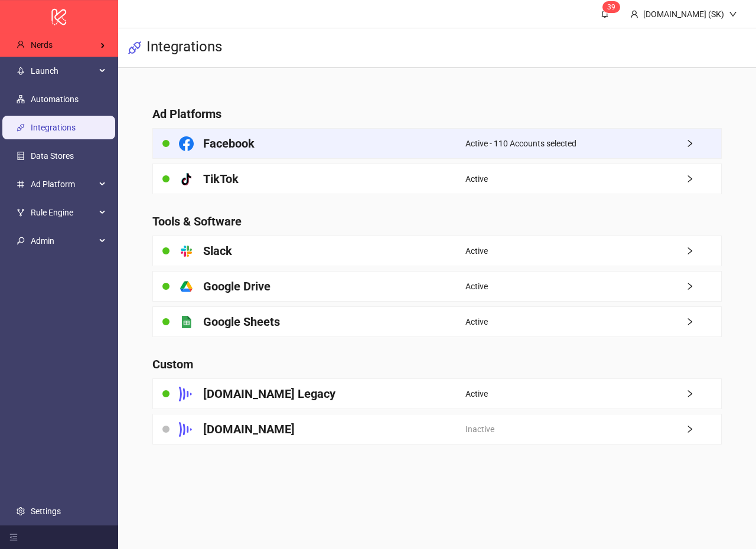  I want to click on span: key, so click(21, 241).